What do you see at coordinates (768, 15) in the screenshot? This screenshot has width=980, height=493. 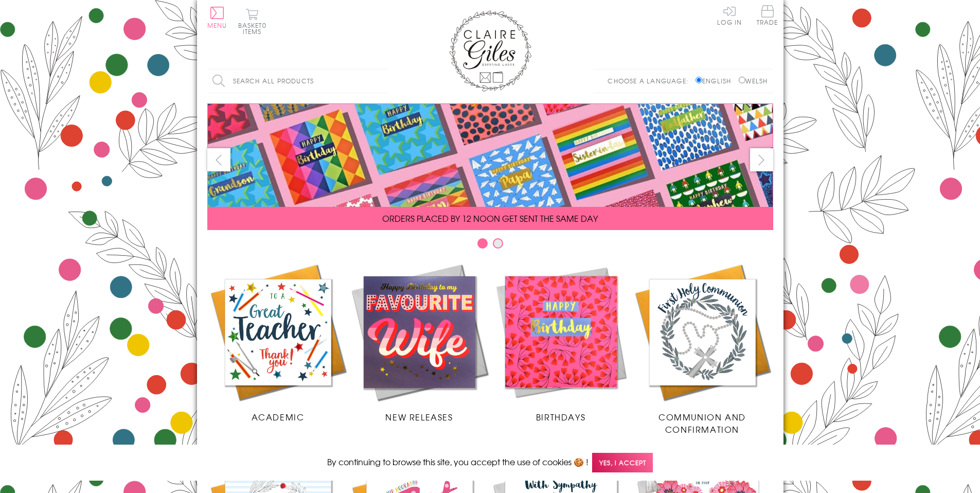 I see `span: Trade` at bounding box center [768, 15].